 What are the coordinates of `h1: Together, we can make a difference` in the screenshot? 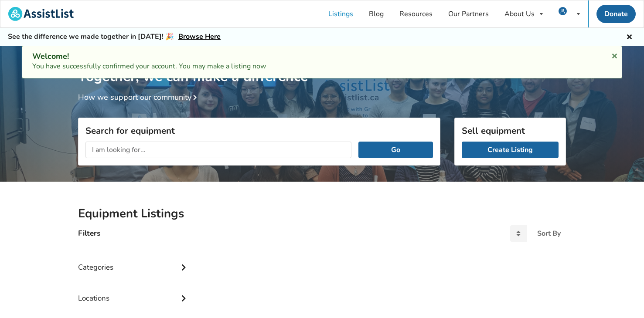 It's located at (322, 65).